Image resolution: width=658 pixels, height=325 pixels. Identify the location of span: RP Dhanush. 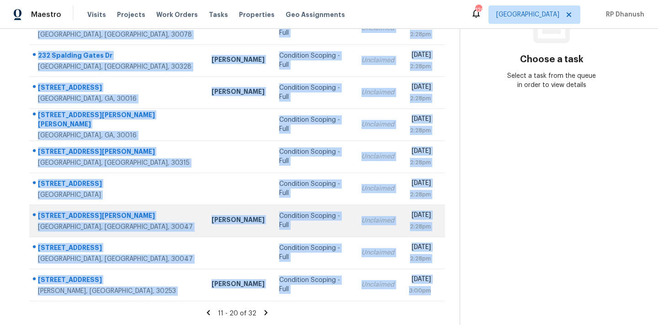
(624, 15).